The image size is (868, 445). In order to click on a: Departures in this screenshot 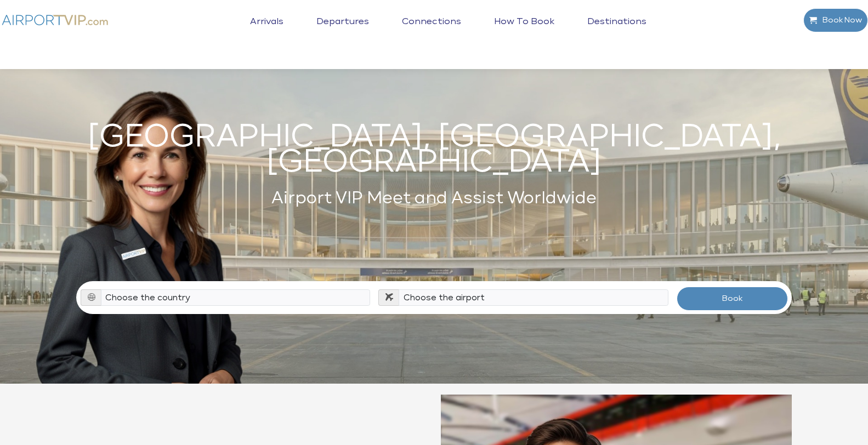, I will do `click(343, 30)`.